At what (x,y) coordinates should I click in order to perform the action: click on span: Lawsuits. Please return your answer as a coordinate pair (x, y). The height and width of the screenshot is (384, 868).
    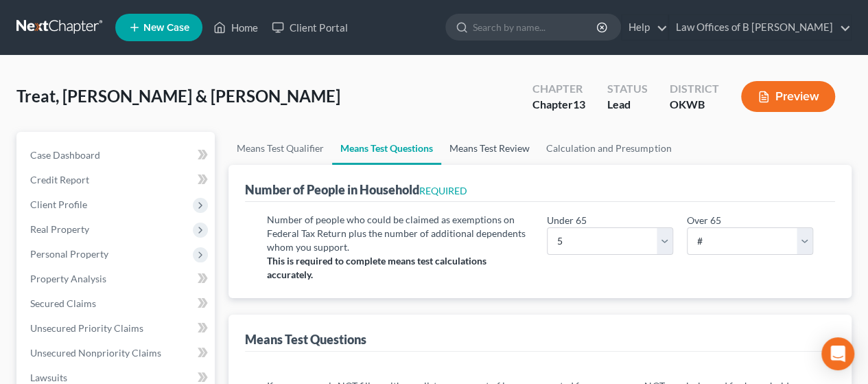
    Looking at the image, I should click on (49, 377).